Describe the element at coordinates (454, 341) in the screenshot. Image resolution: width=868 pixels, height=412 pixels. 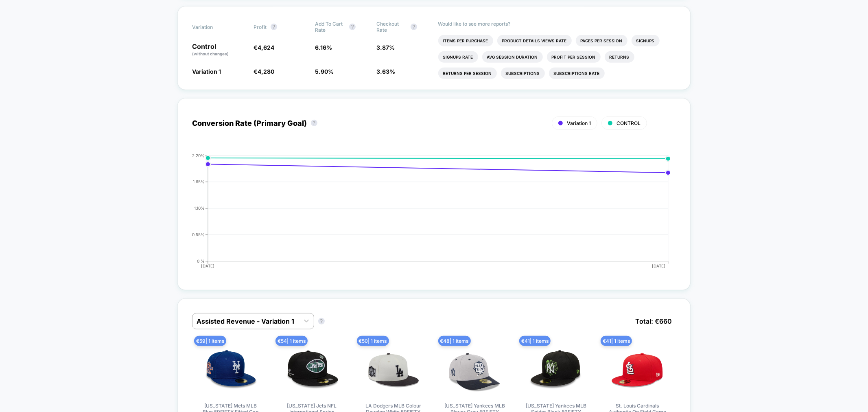
I see `span: € 48 | 1 items` at that location.